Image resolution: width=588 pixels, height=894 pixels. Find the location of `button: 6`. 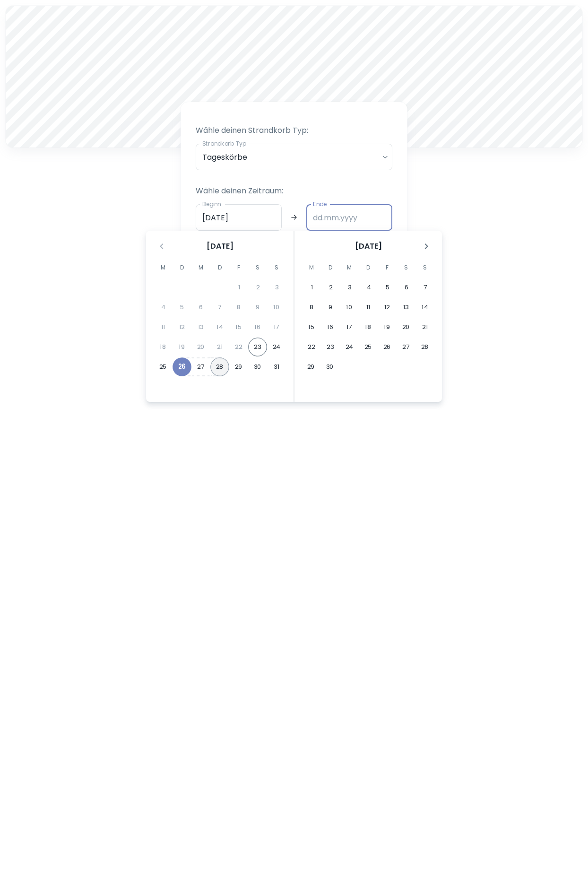

button: 6 is located at coordinates (406, 288).